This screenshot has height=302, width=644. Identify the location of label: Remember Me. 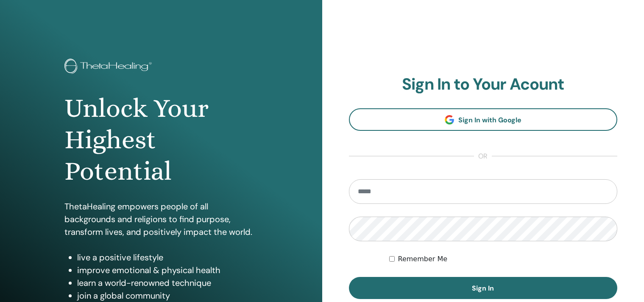
(423, 259).